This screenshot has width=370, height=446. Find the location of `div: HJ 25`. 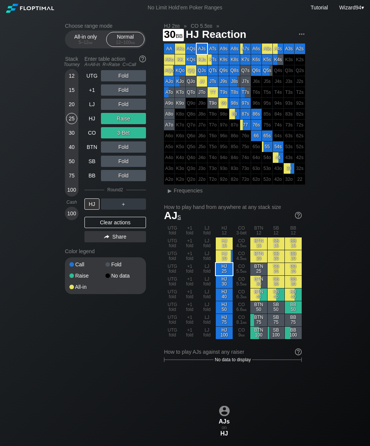

div: HJ 25 is located at coordinates (224, 269).